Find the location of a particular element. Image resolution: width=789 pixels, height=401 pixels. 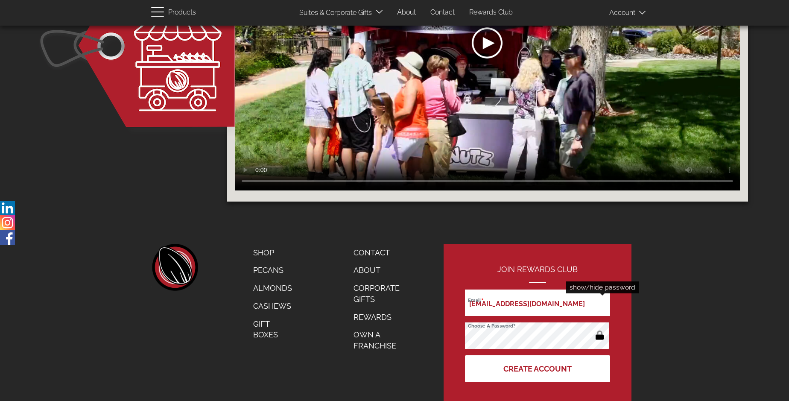

a: Pecans is located at coordinates (272, 270).